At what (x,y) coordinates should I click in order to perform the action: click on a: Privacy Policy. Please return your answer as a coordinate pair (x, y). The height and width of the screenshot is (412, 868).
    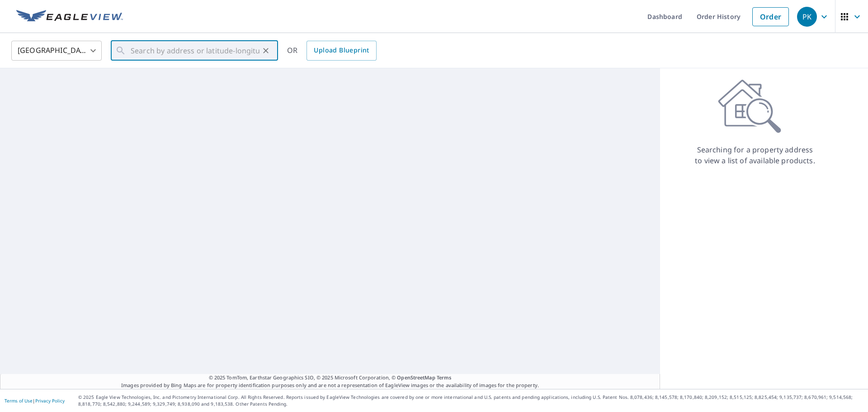
    Looking at the image, I should click on (50, 401).